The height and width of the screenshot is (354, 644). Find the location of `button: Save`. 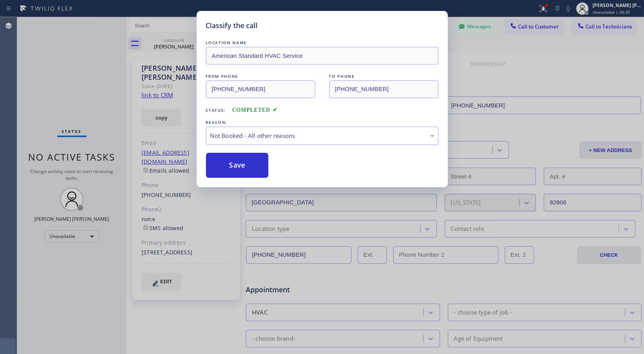

button: Save is located at coordinates (237, 165).